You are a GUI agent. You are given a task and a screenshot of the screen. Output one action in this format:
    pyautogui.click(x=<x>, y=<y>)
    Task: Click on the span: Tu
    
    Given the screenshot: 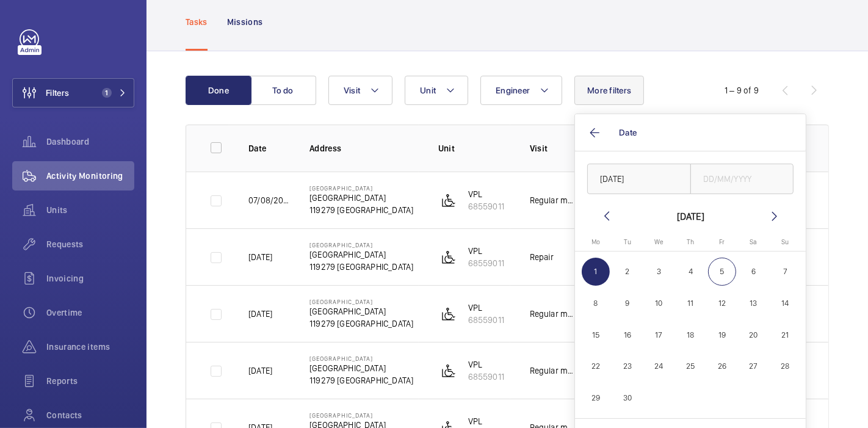 What is the action you would take?
    pyautogui.click(x=627, y=242)
    